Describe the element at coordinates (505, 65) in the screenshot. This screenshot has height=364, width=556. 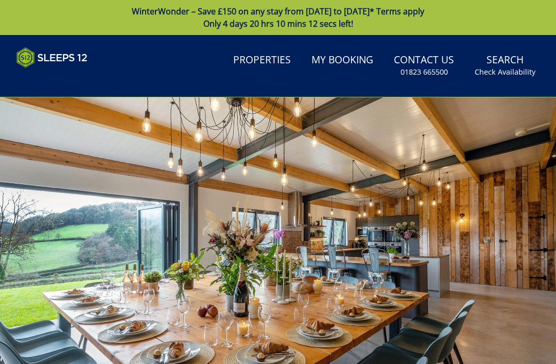
I see `a: SearchCheck Availability` at that location.